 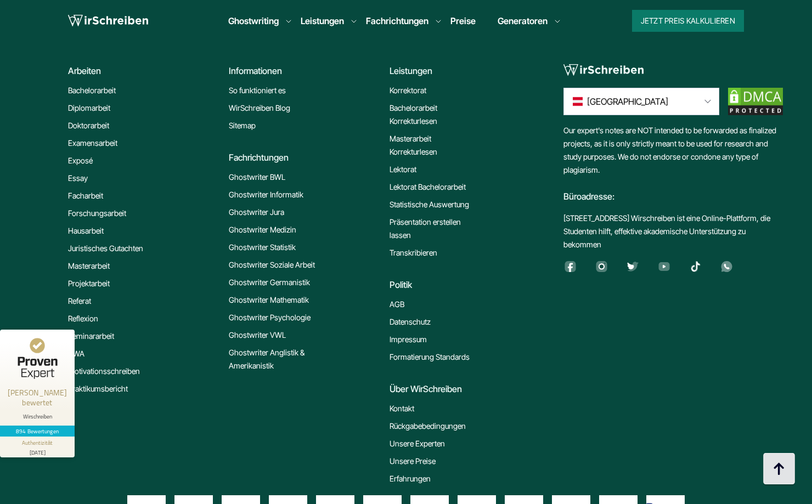 What do you see at coordinates (727, 267) in the screenshot?
I see `img: whatsapp` at bounding box center [727, 267].